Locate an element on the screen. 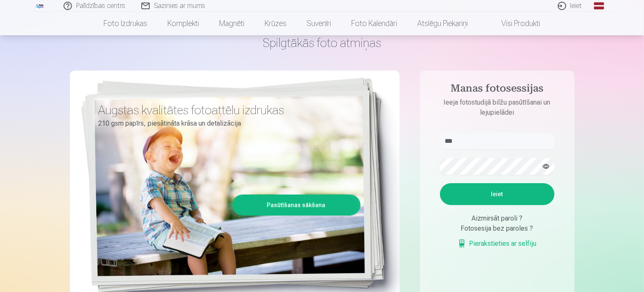 Image resolution: width=644 pixels, height=292 pixels. div: Aizmirsāt paroli ? is located at coordinates (497, 219).